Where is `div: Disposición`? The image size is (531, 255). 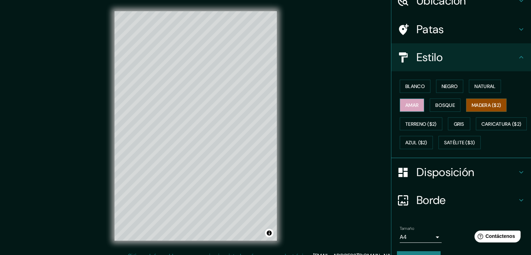 div: Disposición is located at coordinates (461, 172).